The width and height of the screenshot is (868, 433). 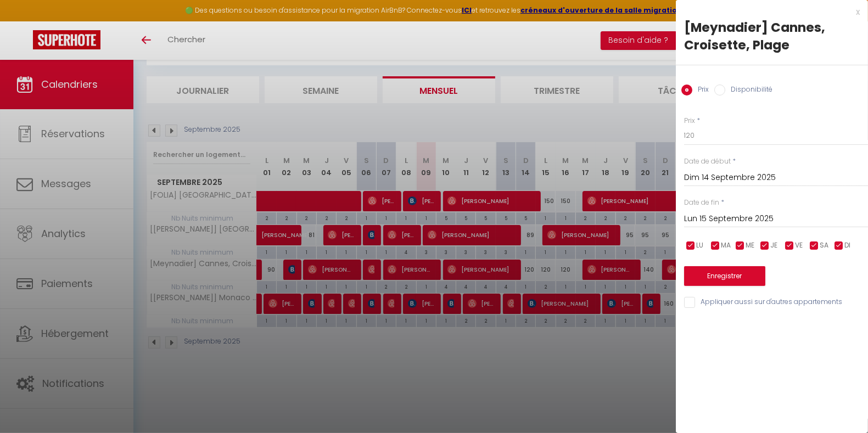 What do you see at coordinates (749, 90) in the screenshot?
I see `label: Disponibilité` at bounding box center [749, 90].